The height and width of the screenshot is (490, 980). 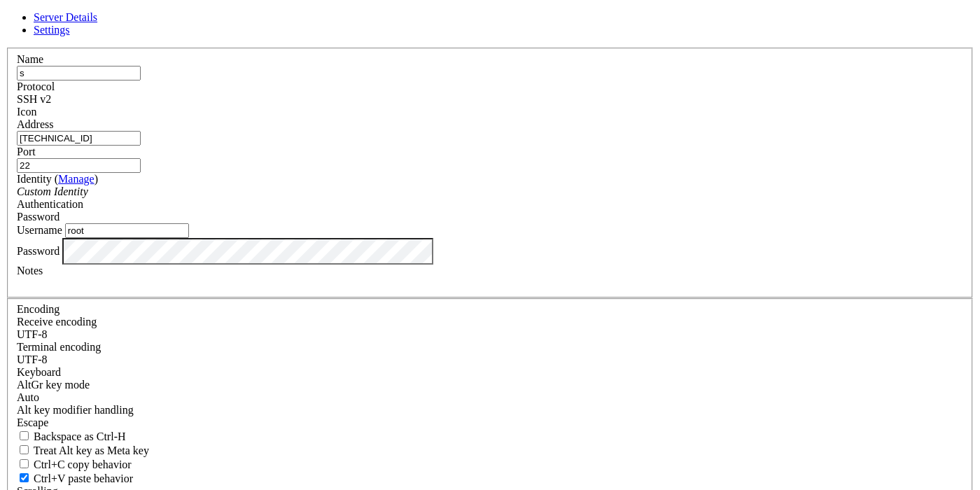 I want to click on span: Server Details, so click(x=65, y=17).